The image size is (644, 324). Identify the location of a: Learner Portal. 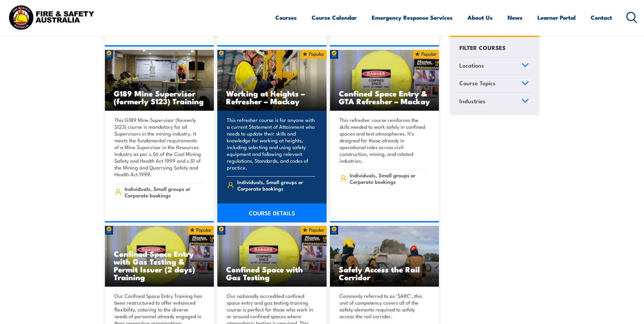
(556, 17).